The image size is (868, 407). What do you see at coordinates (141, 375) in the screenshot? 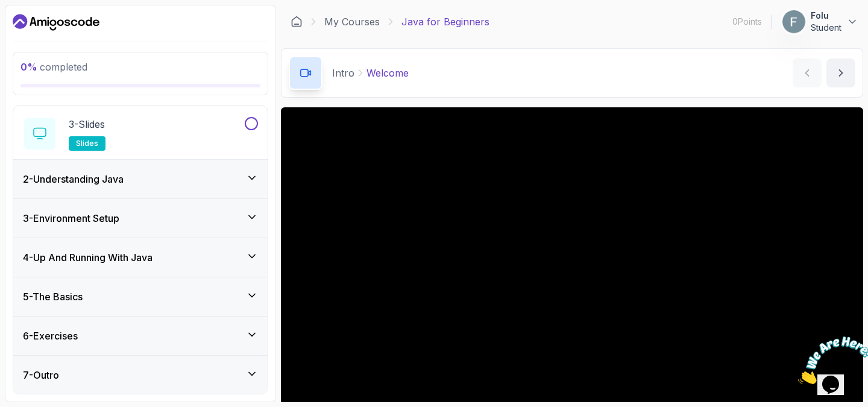
I see `button: 7-Outro` at bounding box center [141, 375].